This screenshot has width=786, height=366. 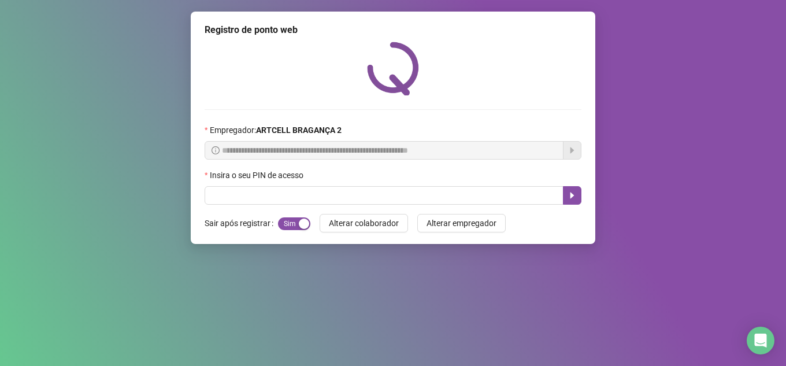 I want to click on label: Sair após registrar, so click(x=241, y=223).